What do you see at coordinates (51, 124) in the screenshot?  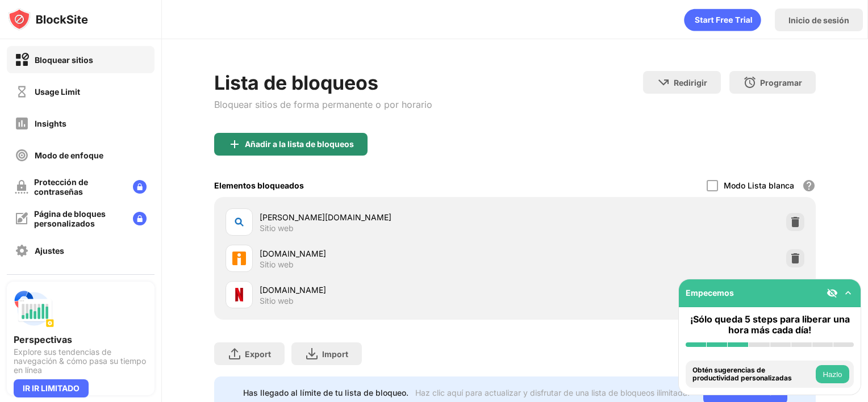 I see `div: Insights` at bounding box center [51, 124].